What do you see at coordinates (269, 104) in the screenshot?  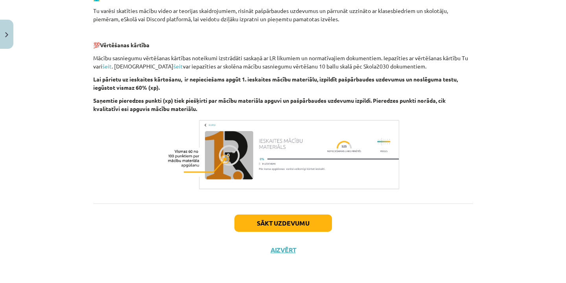 I see `strong: Saņemtie pieredzes punkti (xp) tiek piešķirti par mācību materiāla apguvi un pašpārbaudes uzdevum...` at bounding box center [269, 104].